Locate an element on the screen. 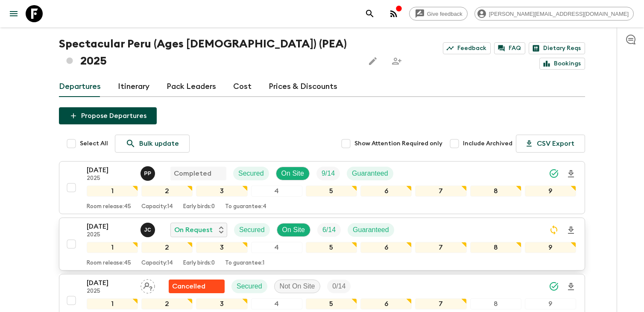 This screenshot has width=644, height=312. span: Share this itinerary is located at coordinates (397, 61).